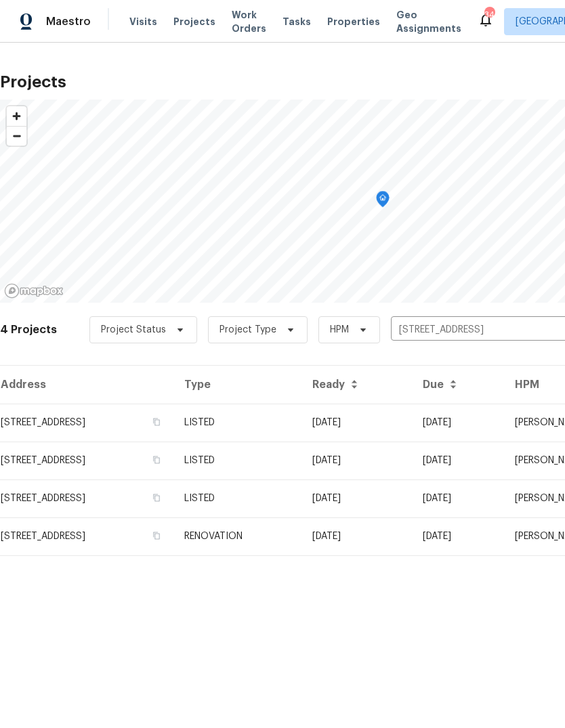 Image resolution: width=565 pixels, height=728 pixels. I want to click on span: Project Type, so click(248, 330).